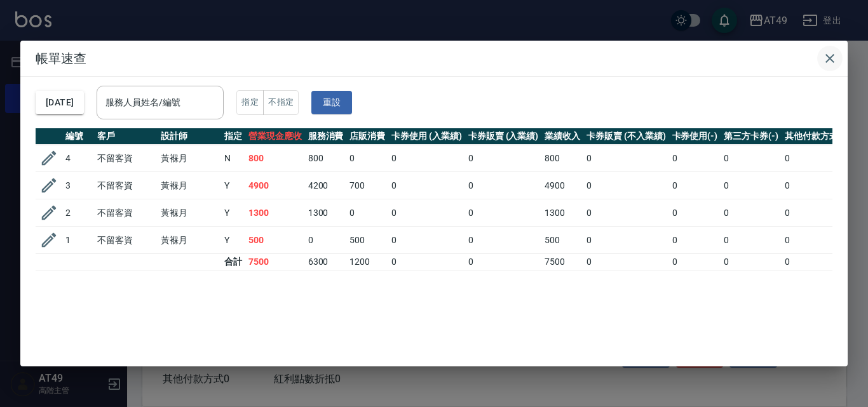  I want to click on th: 業績收入, so click(562, 136).